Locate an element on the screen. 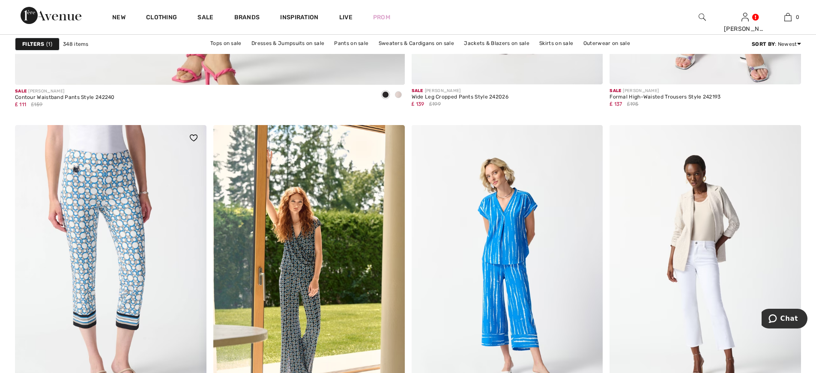 Image resolution: width=816 pixels, height=373 pixels. span: ₤ 111 is located at coordinates (21, 104).